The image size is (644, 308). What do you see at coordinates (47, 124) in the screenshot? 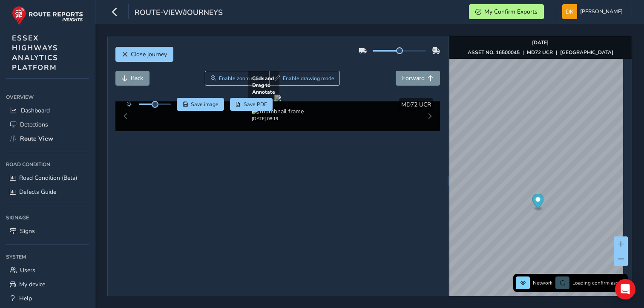
I see `a: Detections` at bounding box center [47, 124].